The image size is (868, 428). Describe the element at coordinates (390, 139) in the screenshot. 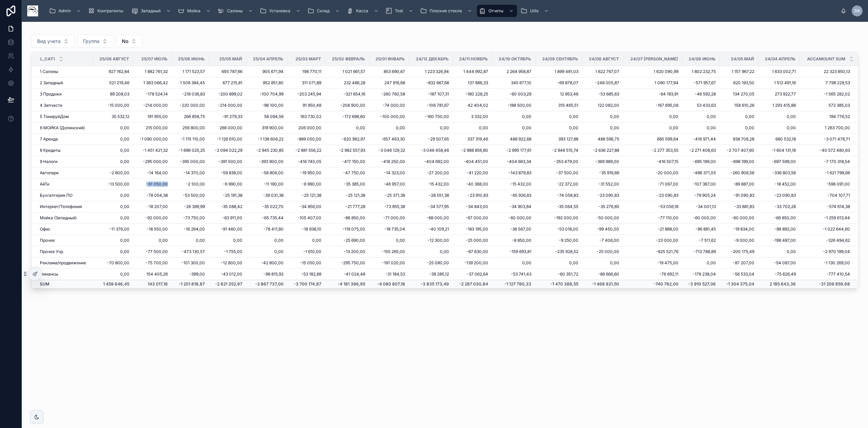

I see `td: -657 463,30` at that location.